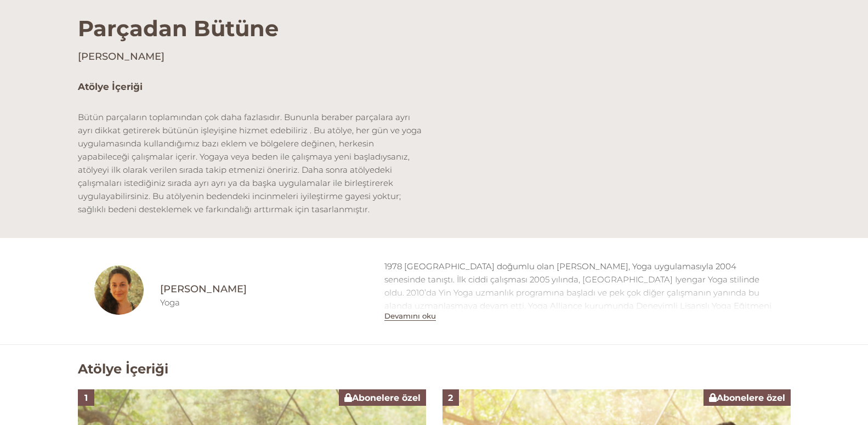  I want to click on span: 2, so click(450, 397).